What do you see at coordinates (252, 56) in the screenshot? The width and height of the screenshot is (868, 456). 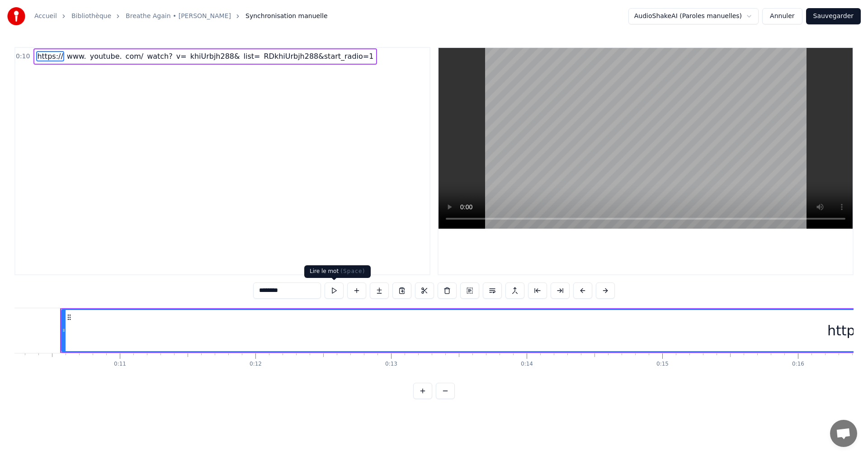 I see `span: list=` at bounding box center [252, 56].